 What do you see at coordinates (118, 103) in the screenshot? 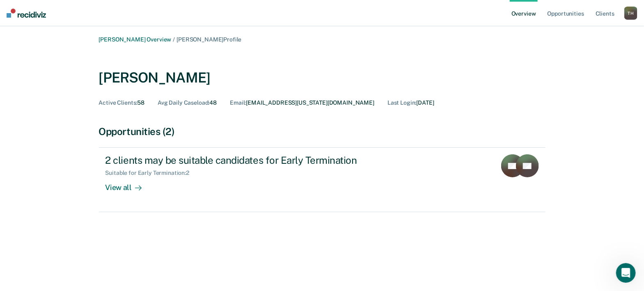
I see `span: Active Clients :` at bounding box center [118, 103].